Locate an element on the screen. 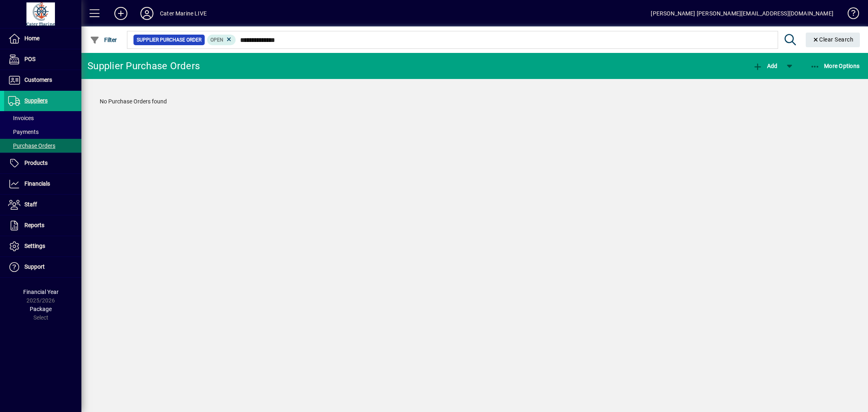  mat-chip: Completion Status: Open is located at coordinates (221, 40).